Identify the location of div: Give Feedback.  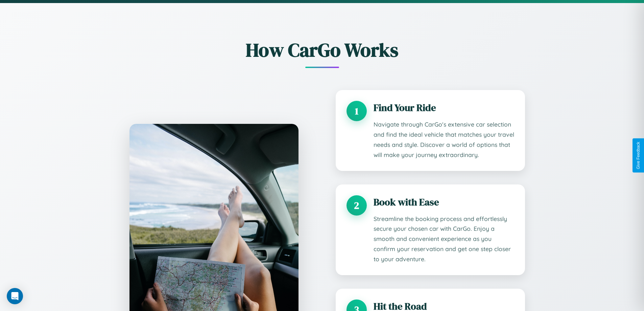
(639, 155).